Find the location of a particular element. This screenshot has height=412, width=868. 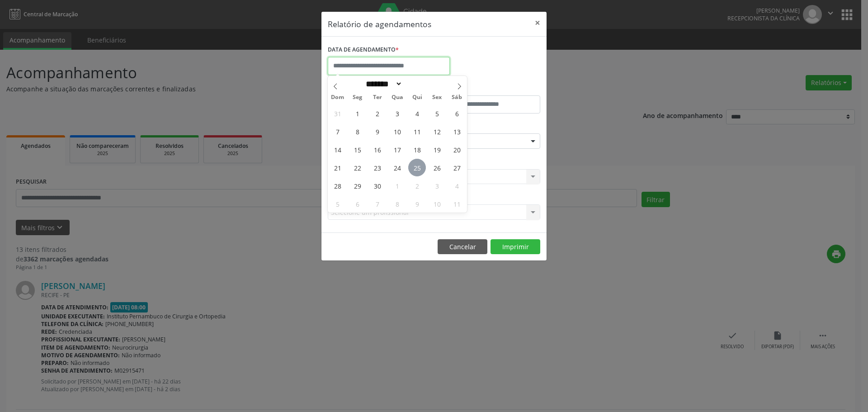

span: Setembro 14, 2025 is located at coordinates (337, 149).